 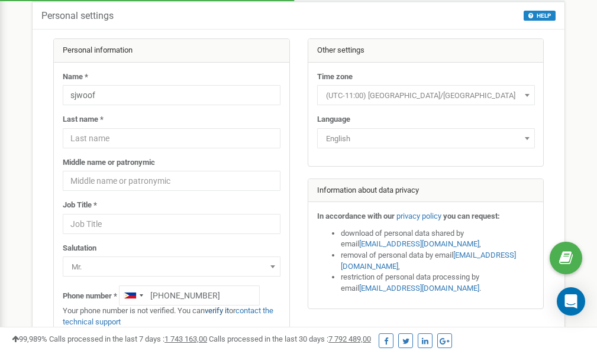 What do you see at coordinates (290, 339) in the screenshot?
I see `span: Calls processed in the last 30 days :` at bounding box center [290, 339].